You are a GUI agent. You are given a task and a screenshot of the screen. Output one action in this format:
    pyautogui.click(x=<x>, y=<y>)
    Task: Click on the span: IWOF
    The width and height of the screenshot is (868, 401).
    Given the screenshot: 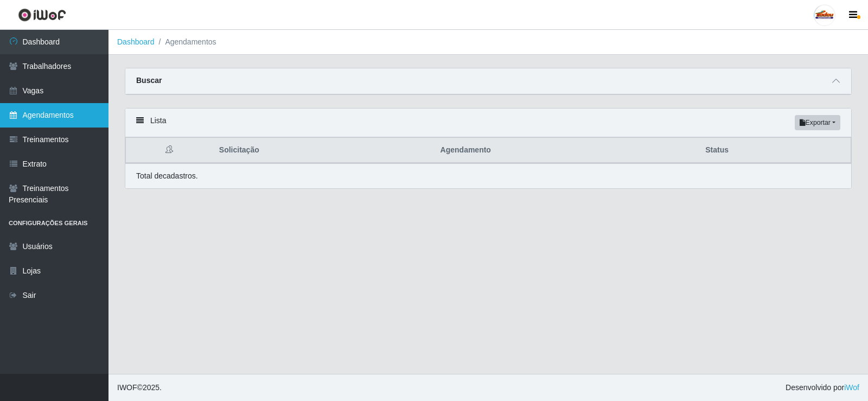 What is the action you would take?
    pyautogui.click(x=127, y=387)
    